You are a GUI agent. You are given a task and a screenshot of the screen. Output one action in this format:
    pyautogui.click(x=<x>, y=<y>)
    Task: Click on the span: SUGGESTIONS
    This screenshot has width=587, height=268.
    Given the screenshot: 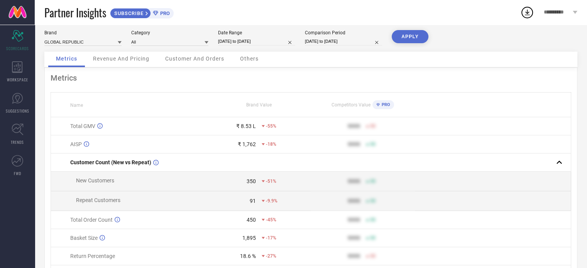 What is the action you would take?
    pyautogui.click(x=17, y=111)
    